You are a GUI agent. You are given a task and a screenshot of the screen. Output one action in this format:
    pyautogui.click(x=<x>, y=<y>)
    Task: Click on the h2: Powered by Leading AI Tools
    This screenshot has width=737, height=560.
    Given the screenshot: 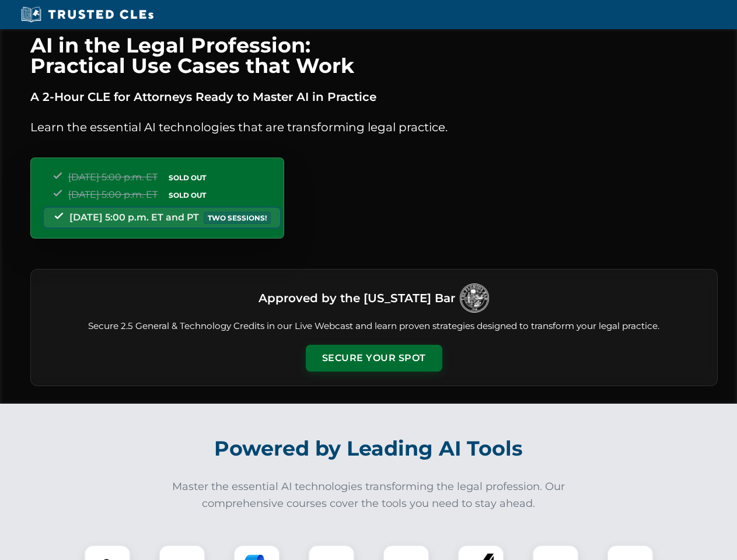 What is the action you would take?
    pyautogui.click(x=369, y=449)
    